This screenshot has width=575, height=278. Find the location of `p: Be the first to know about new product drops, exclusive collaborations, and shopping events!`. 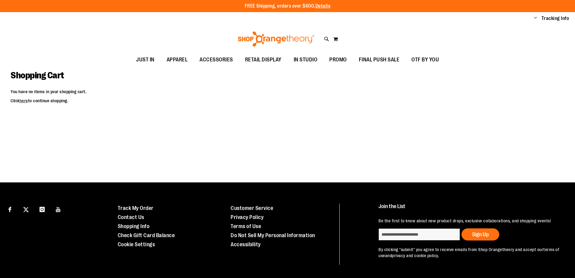

p: Be the first to know about new product drops, exclusive collaborations, and shopping events! is located at coordinates (470, 220).